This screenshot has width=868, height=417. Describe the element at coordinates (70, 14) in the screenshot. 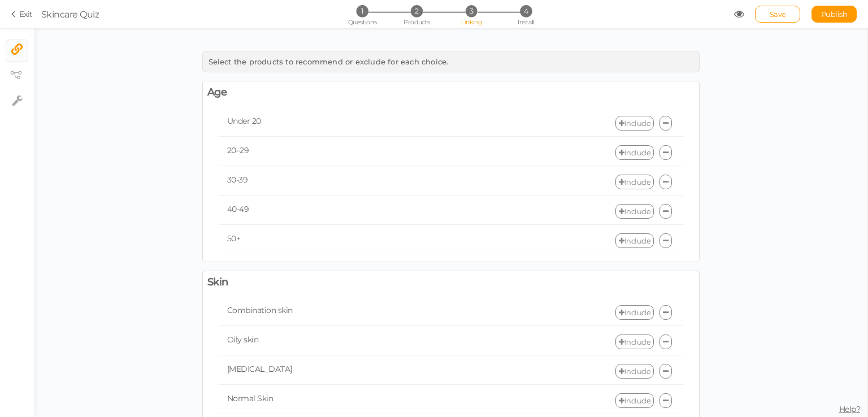

I see `div: Skincare Quiz` at that location.